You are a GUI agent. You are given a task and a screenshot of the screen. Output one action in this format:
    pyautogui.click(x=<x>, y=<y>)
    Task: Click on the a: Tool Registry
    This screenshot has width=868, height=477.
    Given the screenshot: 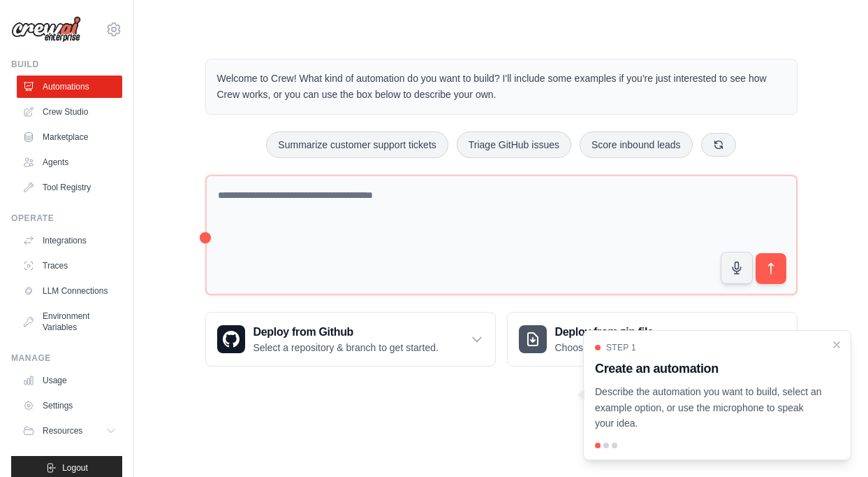 What is the action you would take?
    pyautogui.click(x=69, y=188)
    